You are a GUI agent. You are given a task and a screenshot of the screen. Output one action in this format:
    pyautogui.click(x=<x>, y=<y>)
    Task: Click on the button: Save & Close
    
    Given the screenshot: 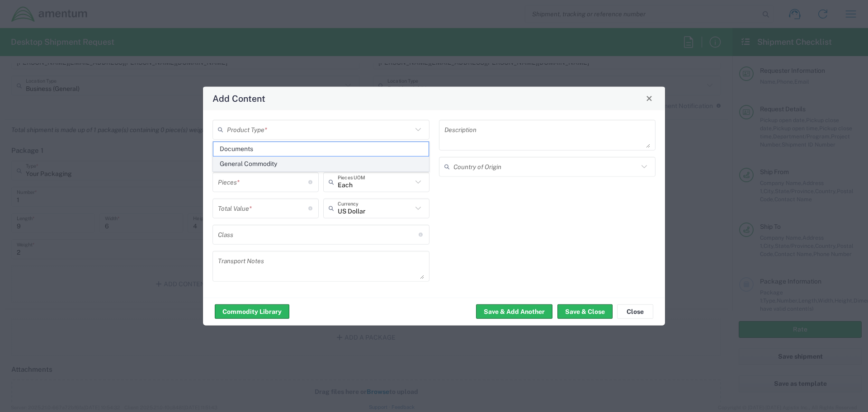 What is the action you would take?
    pyautogui.click(x=585, y=312)
    